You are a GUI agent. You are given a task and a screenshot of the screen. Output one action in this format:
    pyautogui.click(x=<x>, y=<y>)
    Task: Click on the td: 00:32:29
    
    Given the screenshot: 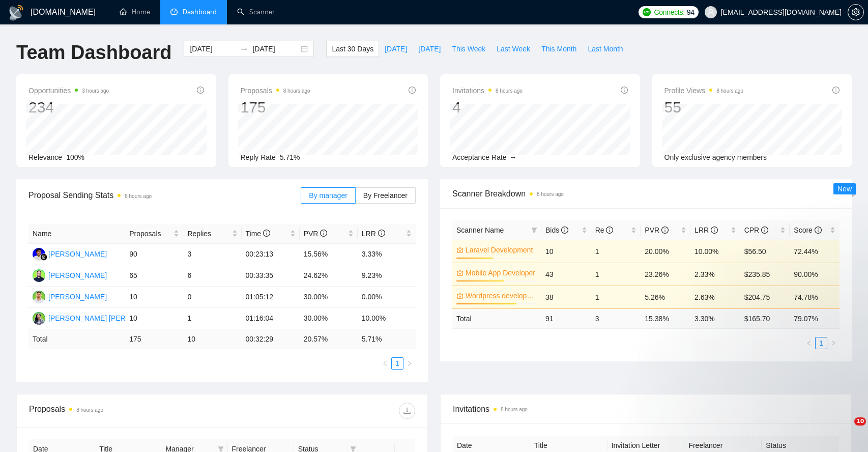 What is the action you would take?
    pyautogui.click(x=271, y=339)
    